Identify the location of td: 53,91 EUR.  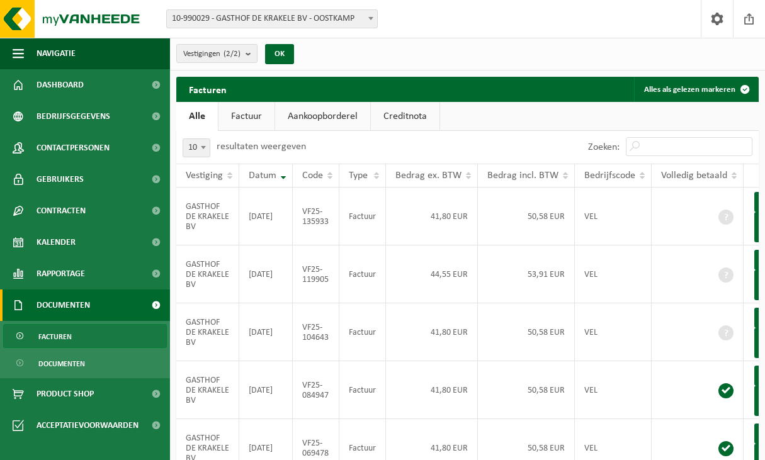
(526, 275).